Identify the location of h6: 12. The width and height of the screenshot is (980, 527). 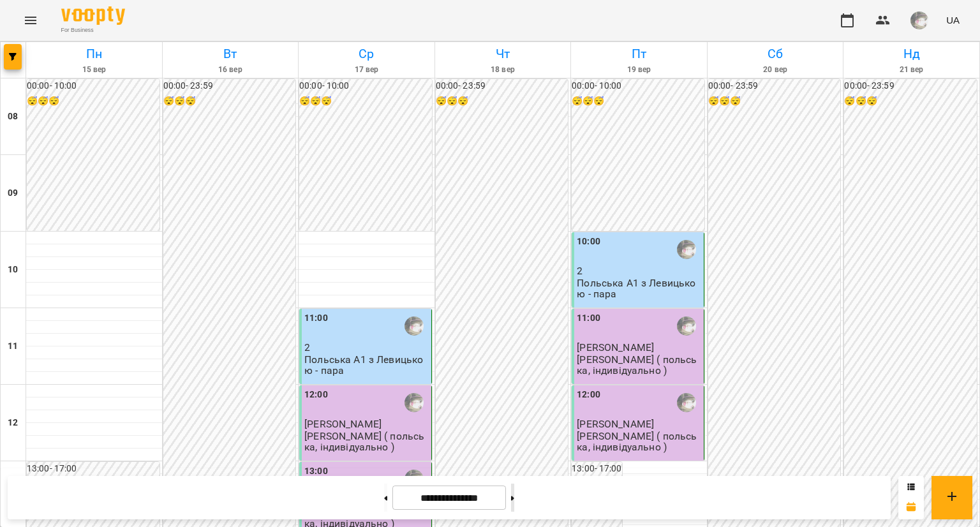
(13, 423).